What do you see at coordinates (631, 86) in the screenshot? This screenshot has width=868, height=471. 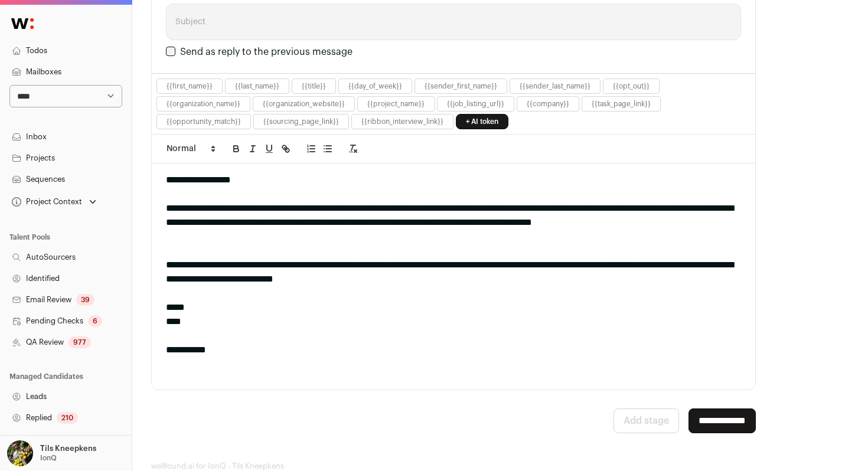 I see `button: {{opt_out}}` at bounding box center [631, 86].